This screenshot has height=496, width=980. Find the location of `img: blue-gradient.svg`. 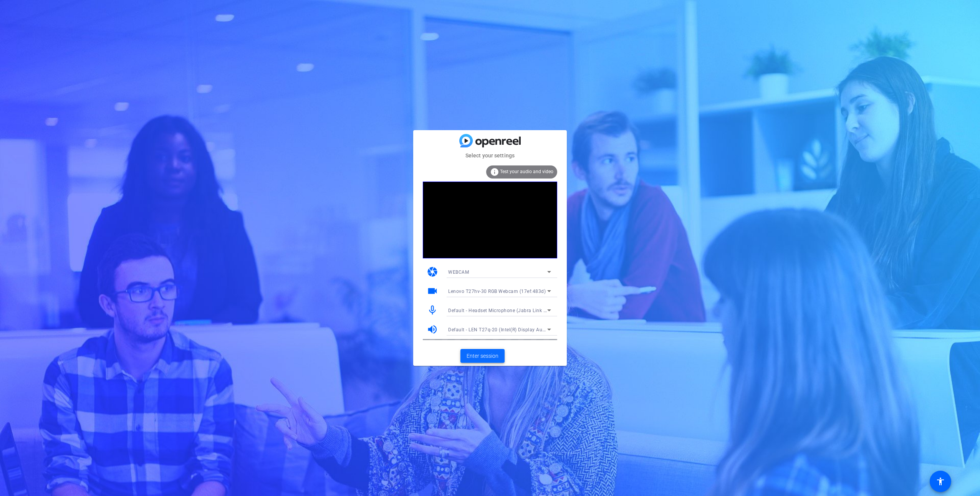

img: blue-gradient.svg is located at coordinates (490, 141).